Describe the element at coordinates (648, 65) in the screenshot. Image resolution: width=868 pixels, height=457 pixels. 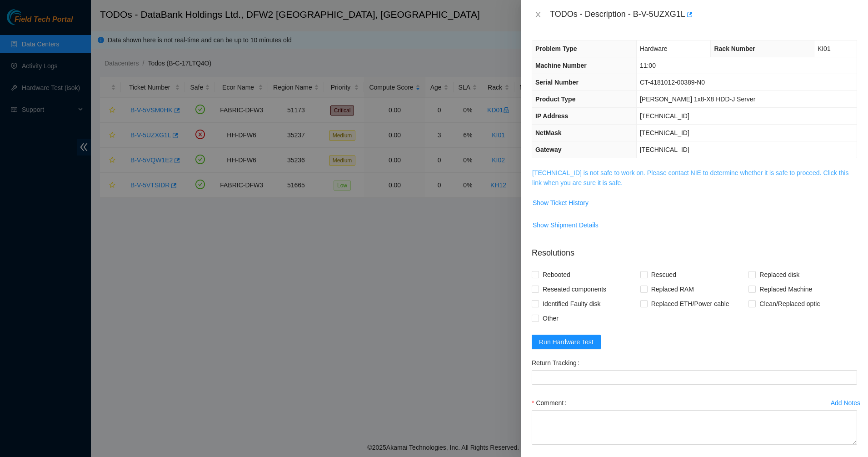
I see `span: 11:00` at that location.